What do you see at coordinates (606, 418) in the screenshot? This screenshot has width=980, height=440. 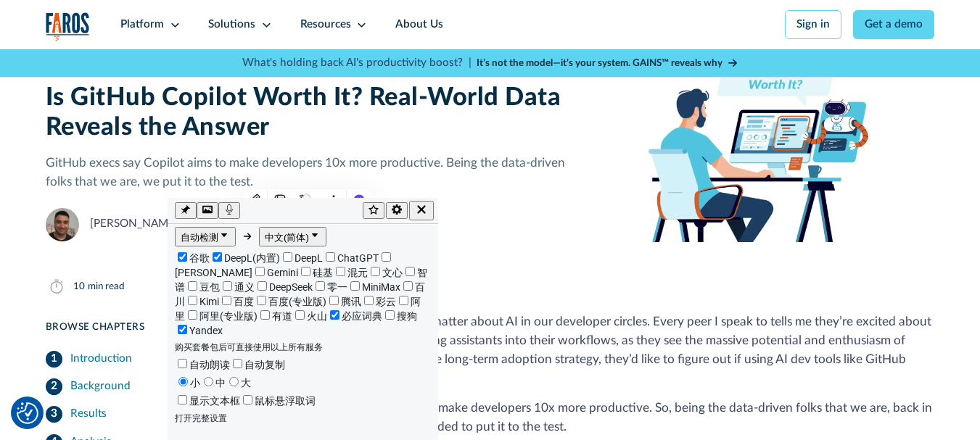 I see `p: they aim to make developers 10x more productive. So, being the data-driven folks that we are, bac...` at bounding box center [606, 418].